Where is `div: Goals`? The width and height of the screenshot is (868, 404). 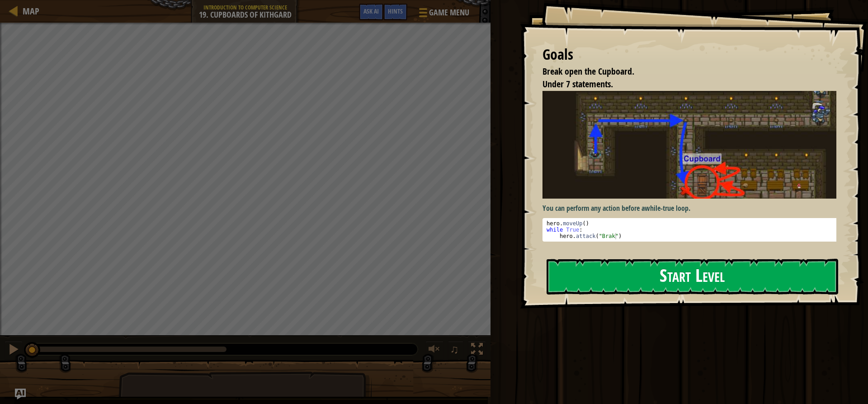 div: Goals is located at coordinates (690, 55).